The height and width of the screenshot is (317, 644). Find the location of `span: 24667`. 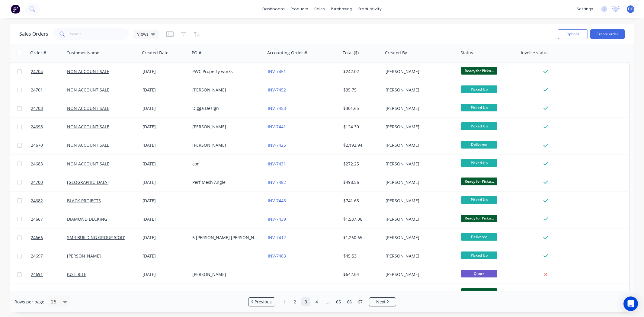

span: 24667 is located at coordinates (37, 220).